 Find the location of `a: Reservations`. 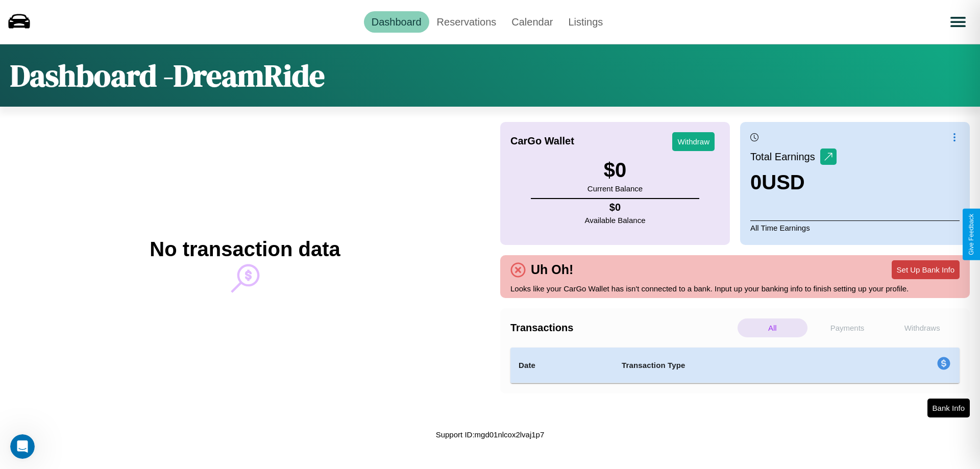

a: Reservations is located at coordinates (466, 22).